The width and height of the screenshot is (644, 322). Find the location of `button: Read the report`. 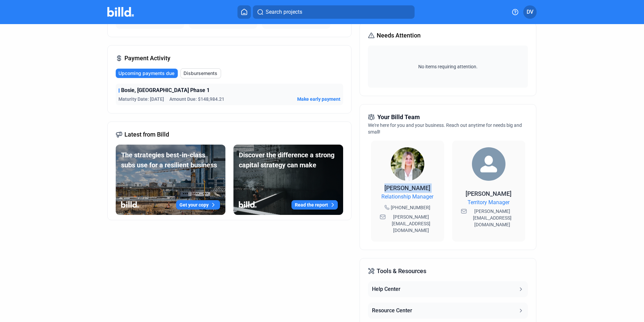

button: Read the report is located at coordinates (315, 205).